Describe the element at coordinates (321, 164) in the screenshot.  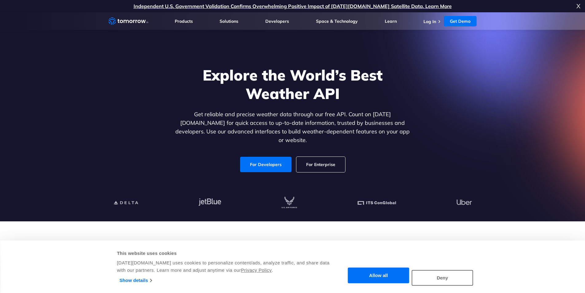
I see `a: For Enterprise` at that location.